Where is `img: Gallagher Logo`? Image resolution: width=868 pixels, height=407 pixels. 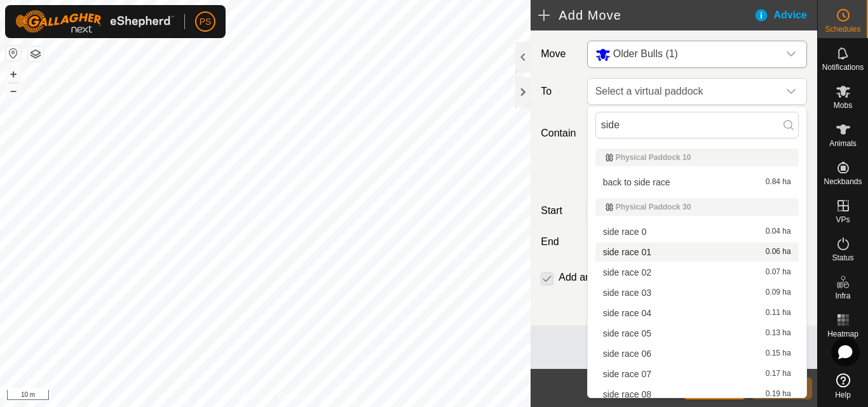 img: Gallagher Logo is located at coordinates (95, 21).